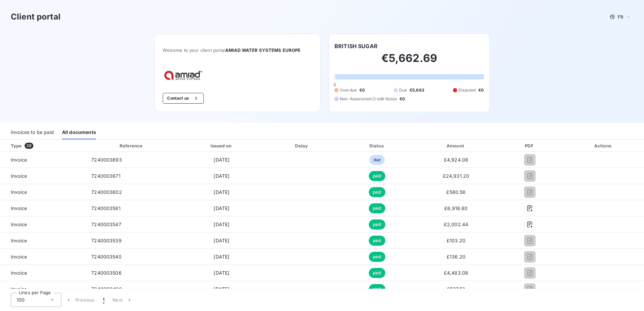  What do you see at coordinates (20, 300) in the screenshot?
I see `span: 100` at bounding box center [20, 300].